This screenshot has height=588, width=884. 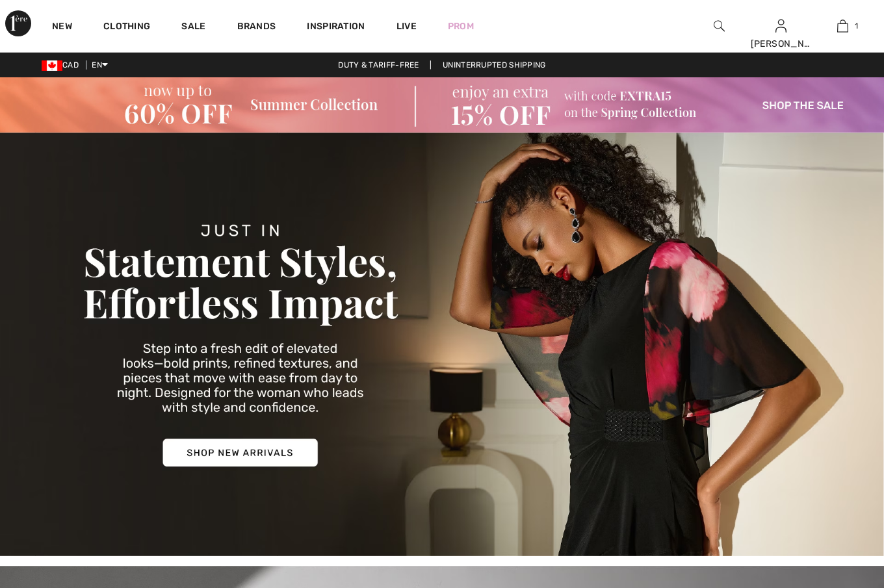 What do you see at coordinates (52, 66) in the screenshot?
I see `img: Canadian Dollar` at bounding box center [52, 66].